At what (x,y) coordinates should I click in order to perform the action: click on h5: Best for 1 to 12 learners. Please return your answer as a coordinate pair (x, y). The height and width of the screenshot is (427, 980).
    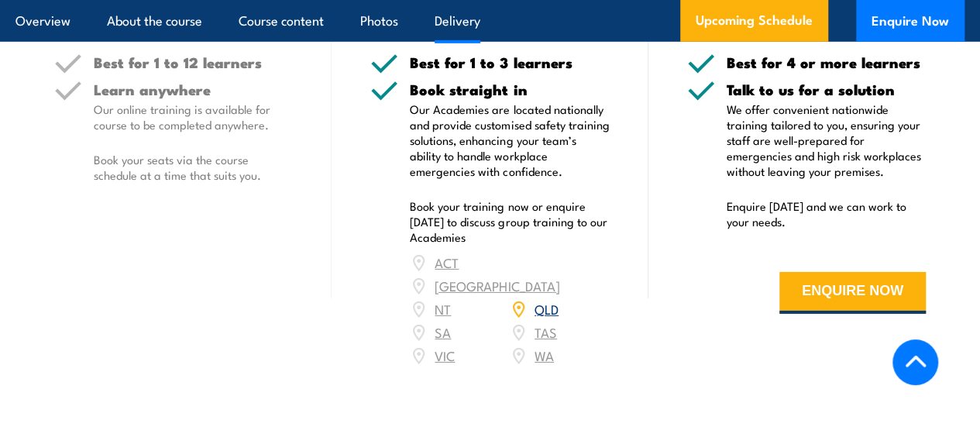
    Looking at the image, I should click on (193, 62).